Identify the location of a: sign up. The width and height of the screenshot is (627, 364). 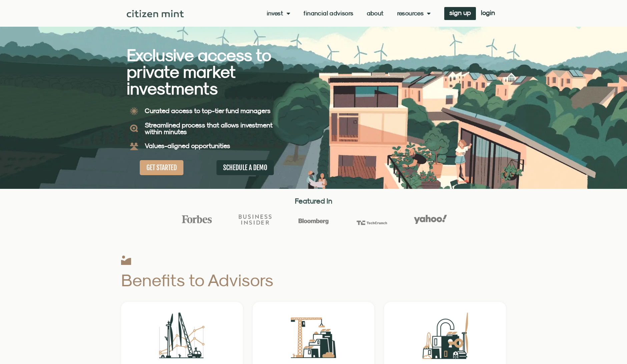
(460, 13).